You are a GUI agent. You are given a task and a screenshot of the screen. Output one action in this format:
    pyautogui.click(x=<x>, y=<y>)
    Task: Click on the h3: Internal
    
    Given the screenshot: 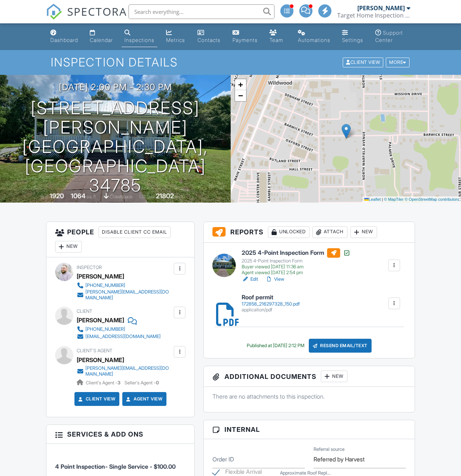 What is the action you would take?
    pyautogui.click(x=309, y=430)
    